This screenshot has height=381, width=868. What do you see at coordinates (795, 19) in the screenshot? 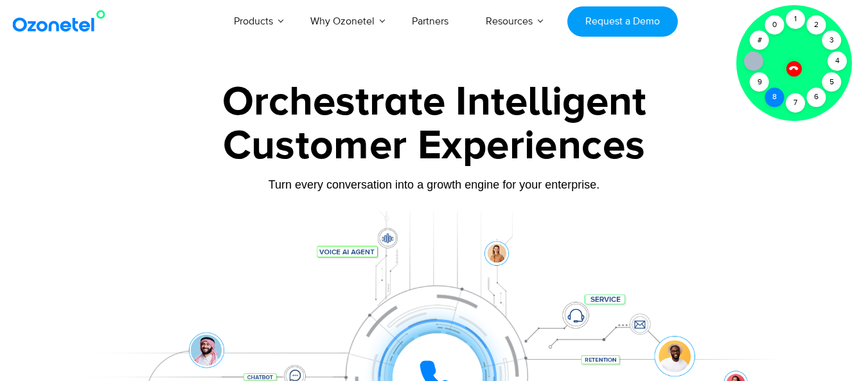
I see `div: 1` at bounding box center [795, 19].